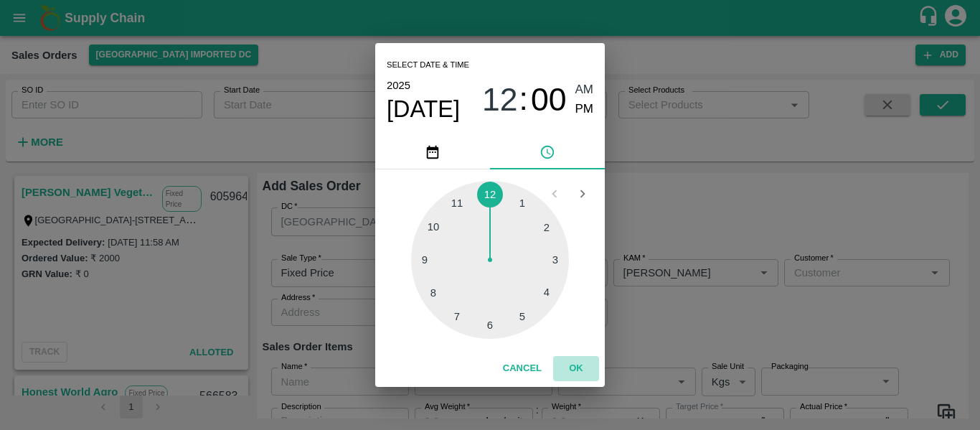  I want to click on button: pick time, so click(548, 152).